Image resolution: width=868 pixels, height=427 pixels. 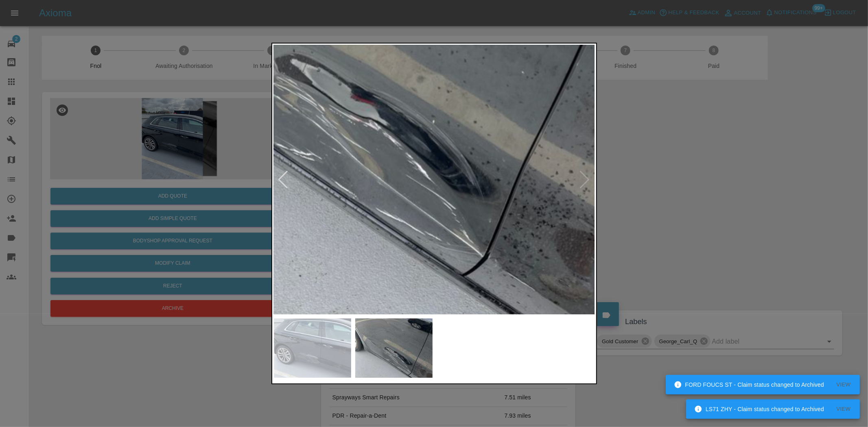 I want to click on div: LS71 ZHY - Claim status changed to Archived, so click(x=759, y=409).